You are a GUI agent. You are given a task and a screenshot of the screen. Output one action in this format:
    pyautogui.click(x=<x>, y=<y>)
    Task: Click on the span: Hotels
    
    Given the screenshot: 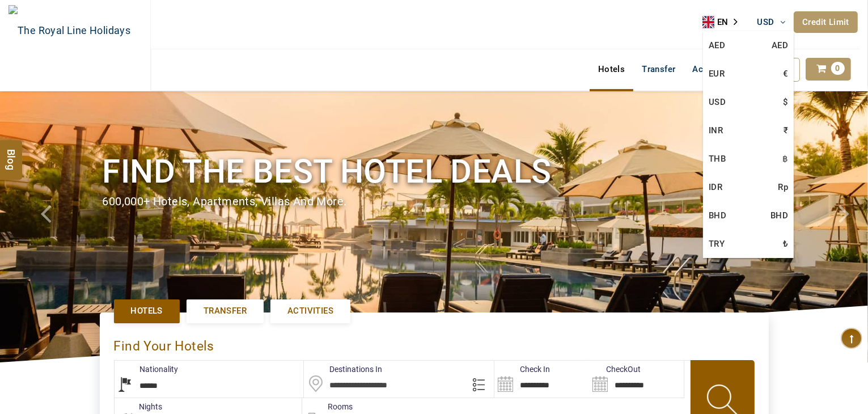 What is the action you would take?
    pyautogui.click(x=147, y=311)
    